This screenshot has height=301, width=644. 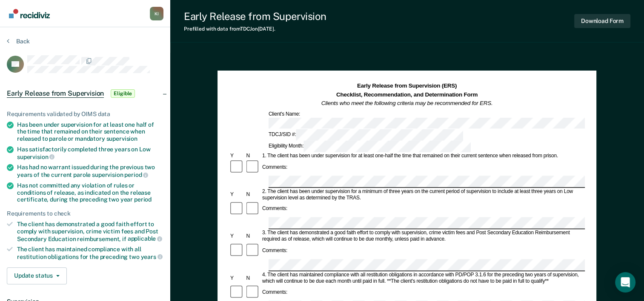 What do you see at coordinates (625, 282) in the screenshot?
I see `div: Open Intercom Messenger` at bounding box center [625, 282].